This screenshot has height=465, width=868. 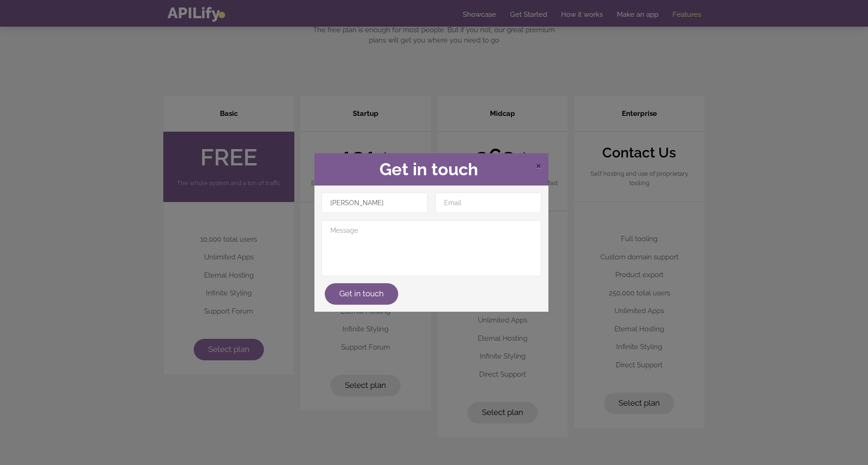 What do you see at coordinates (431, 170) in the screenshot?
I see `h2: Get in touch` at bounding box center [431, 170].